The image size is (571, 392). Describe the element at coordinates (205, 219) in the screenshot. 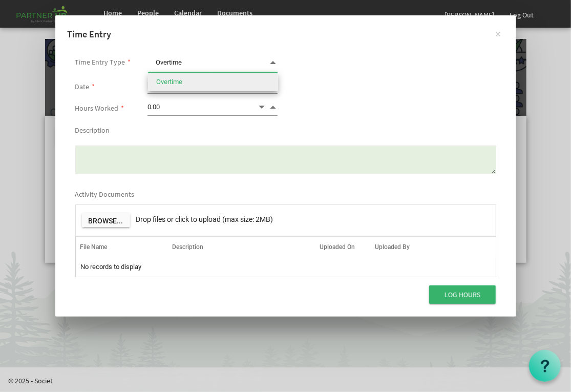

I see `span: Drop files or click to upload (max size: 2MB)` at that location.